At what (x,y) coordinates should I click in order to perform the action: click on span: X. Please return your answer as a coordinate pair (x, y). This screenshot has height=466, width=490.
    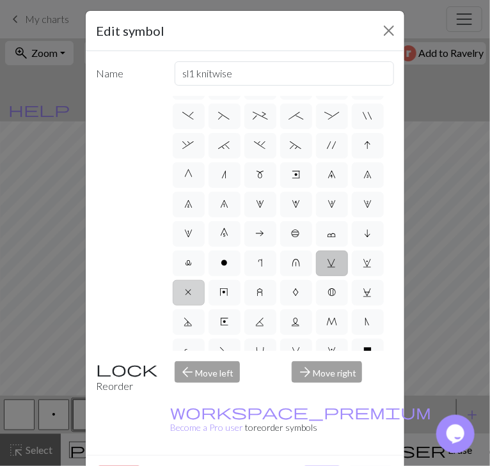
    Looking at the image, I should click on (367, 351).